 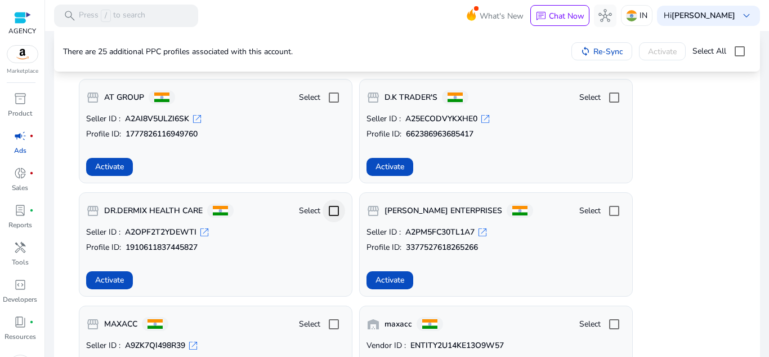 I want to click on button: chatChat Now, so click(x=560, y=16).